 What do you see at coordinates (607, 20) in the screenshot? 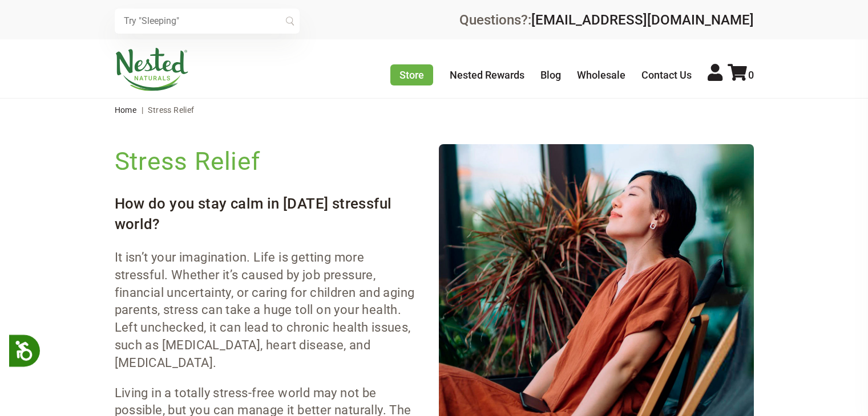
I see `div: Questions?:` at bounding box center [607, 20].